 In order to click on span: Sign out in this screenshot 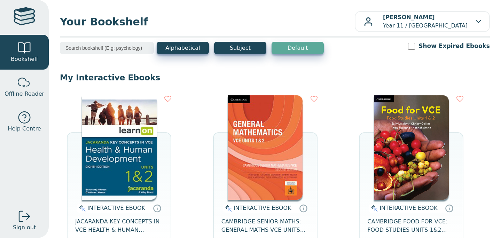, I will do `click(24, 228)`.